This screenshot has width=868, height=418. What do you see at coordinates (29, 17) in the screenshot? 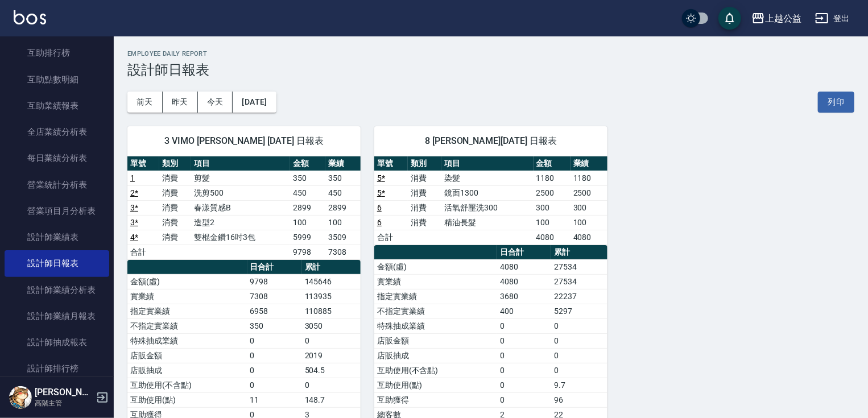
I see `img: Logo` at bounding box center [29, 17].